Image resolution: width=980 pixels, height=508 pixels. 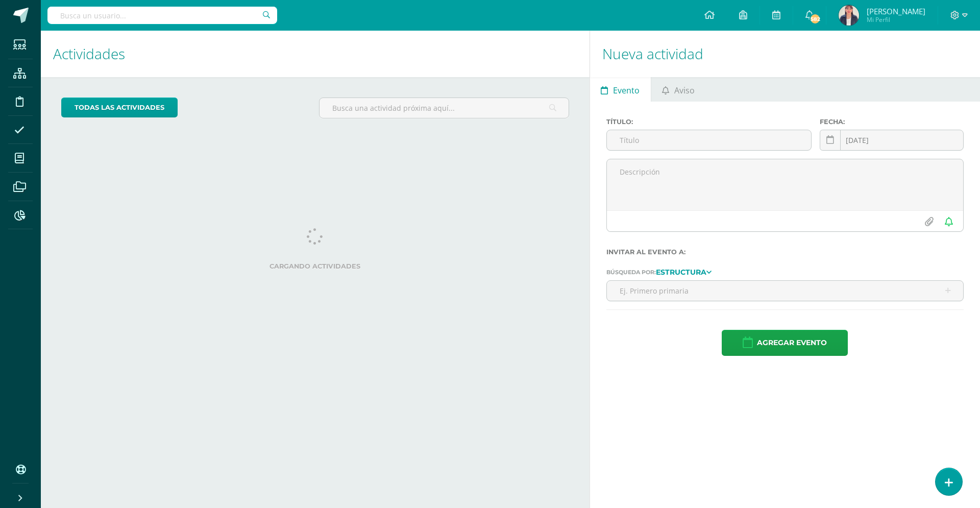 What do you see at coordinates (315, 53) in the screenshot?
I see `h1: Actividades` at bounding box center [315, 53].